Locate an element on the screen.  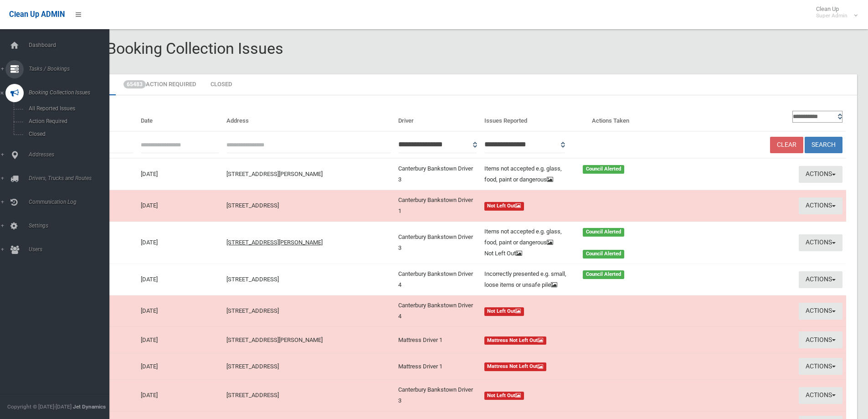
button: Search is located at coordinates (823, 145).